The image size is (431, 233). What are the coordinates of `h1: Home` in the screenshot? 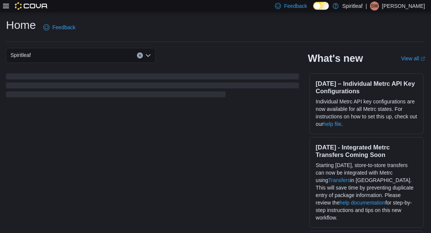 It's located at (21, 25).